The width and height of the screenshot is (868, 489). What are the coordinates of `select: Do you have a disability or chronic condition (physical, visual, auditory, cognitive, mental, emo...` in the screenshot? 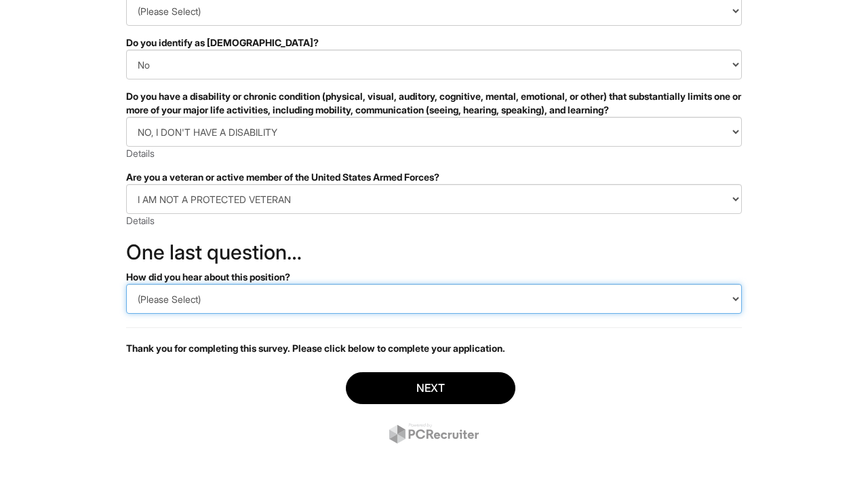 It's located at (434, 132).